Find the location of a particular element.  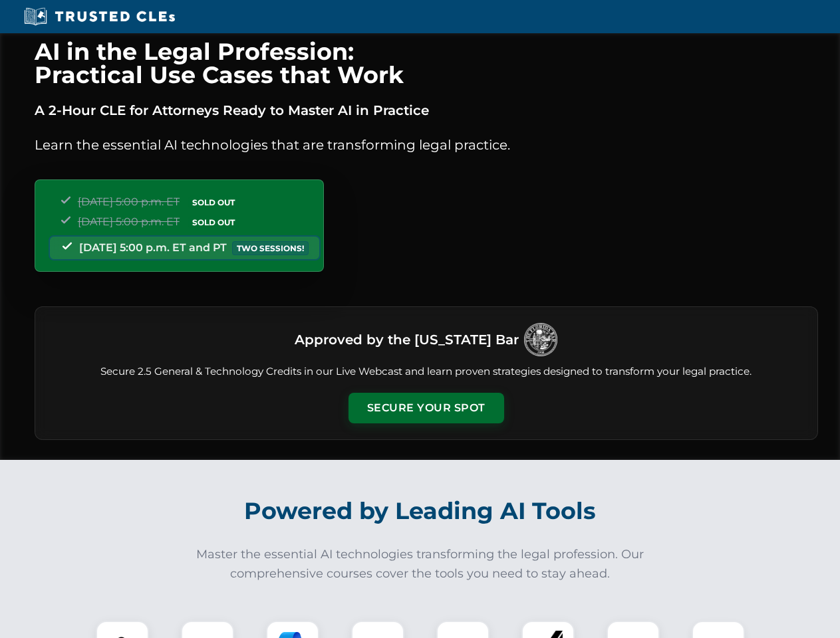

p: Secure 2.5 General & Technology Credits in our Live Webcast and learn proven strategies designed ... is located at coordinates (426, 372).